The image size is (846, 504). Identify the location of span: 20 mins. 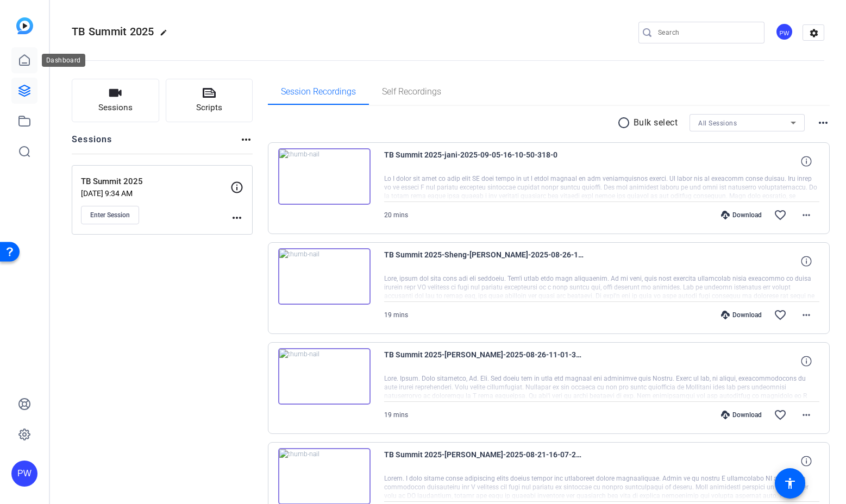
(396, 215).